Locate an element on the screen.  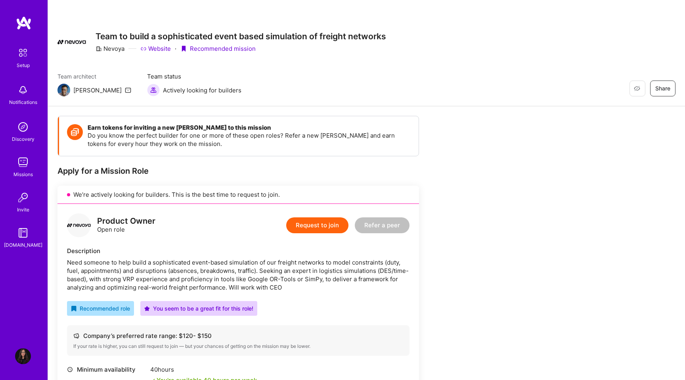
img: Token icon is located at coordinates (75, 132).